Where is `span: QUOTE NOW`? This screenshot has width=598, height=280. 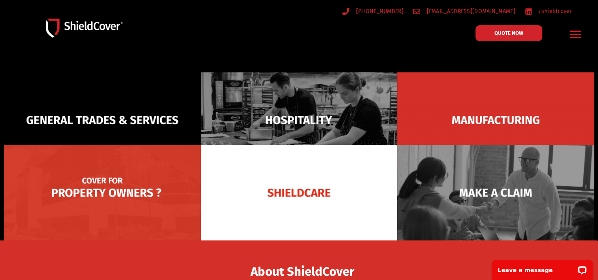
span: QUOTE NOW is located at coordinates (509, 33).